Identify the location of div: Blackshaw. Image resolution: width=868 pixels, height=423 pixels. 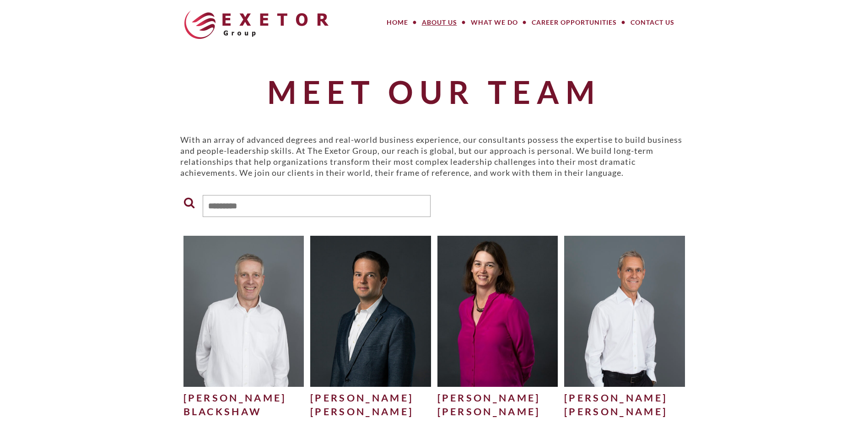
(244, 412).